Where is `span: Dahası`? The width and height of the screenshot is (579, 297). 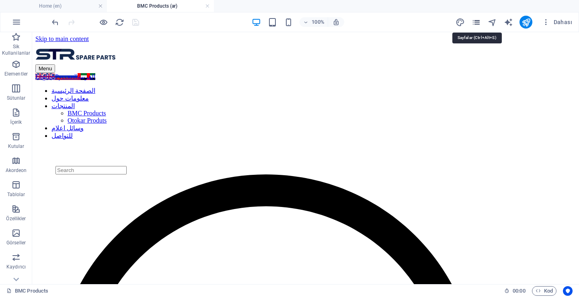 span: Dahası is located at coordinates (556, 22).